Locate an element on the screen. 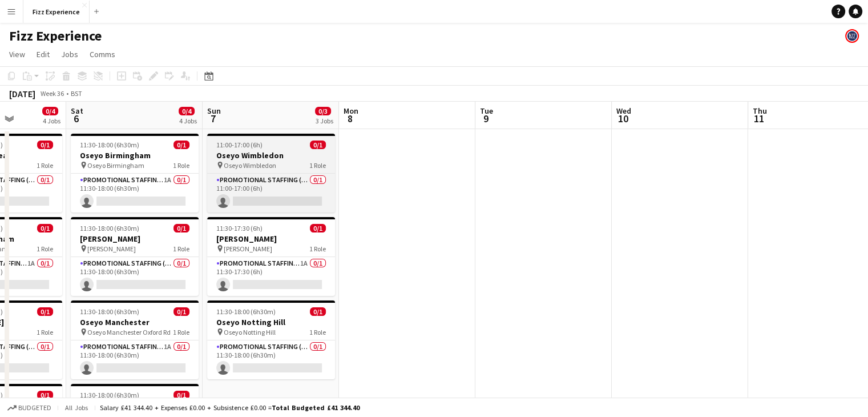 This screenshot has height=417, width=868. span: Oseyo Wimbledon is located at coordinates (250, 165).